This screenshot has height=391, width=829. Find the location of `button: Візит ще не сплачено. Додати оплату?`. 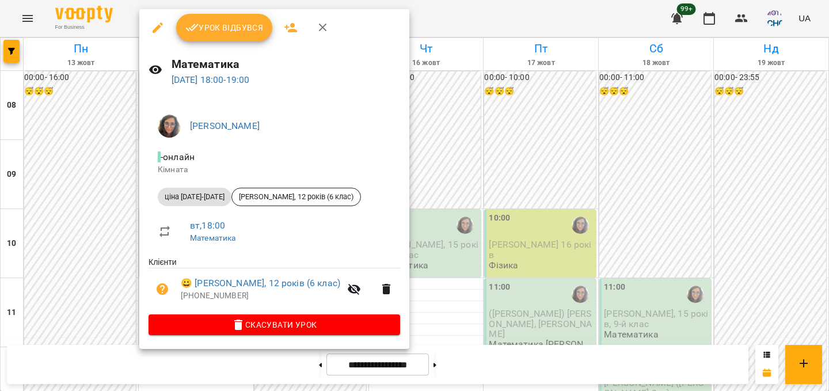

button: Візит ще не сплачено. Додати оплату? is located at coordinates (162, 289).